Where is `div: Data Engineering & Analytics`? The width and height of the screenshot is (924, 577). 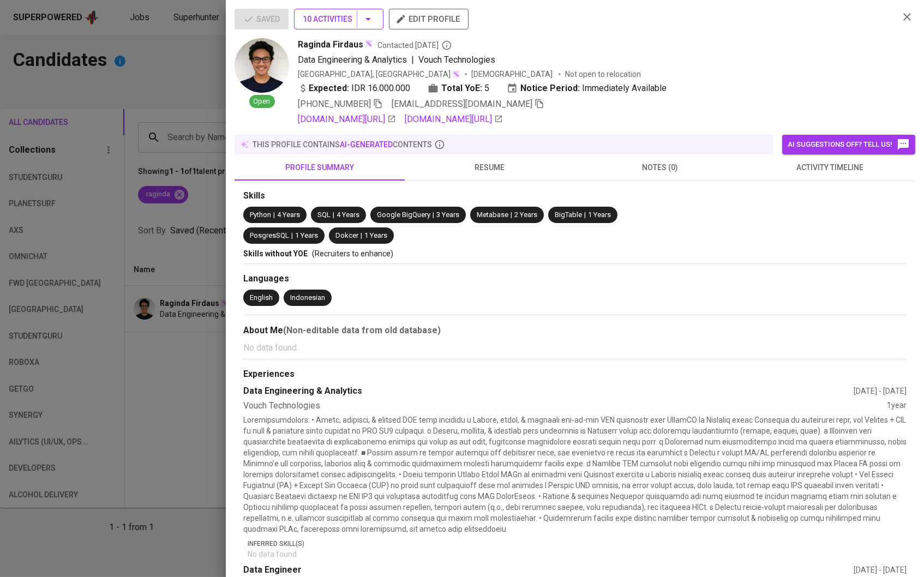 div: Data Engineering & Analytics is located at coordinates (548, 391).